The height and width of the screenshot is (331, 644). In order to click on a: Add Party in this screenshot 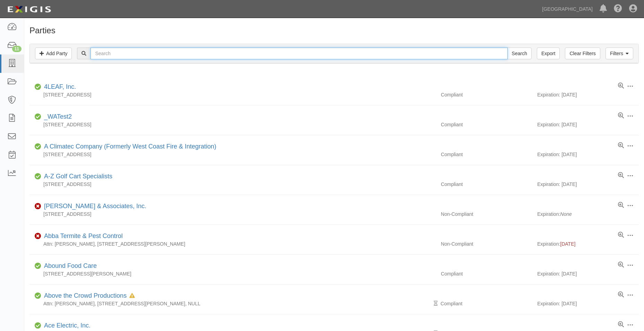, I will do `click(54, 54)`.